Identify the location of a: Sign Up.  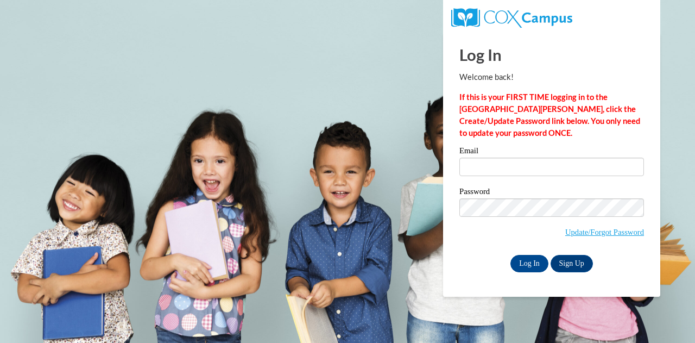
(572, 263).